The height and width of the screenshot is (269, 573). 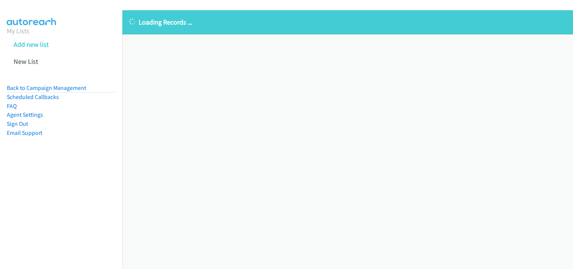 I want to click on p: Loading Records ..., so click(x=347, y=22).